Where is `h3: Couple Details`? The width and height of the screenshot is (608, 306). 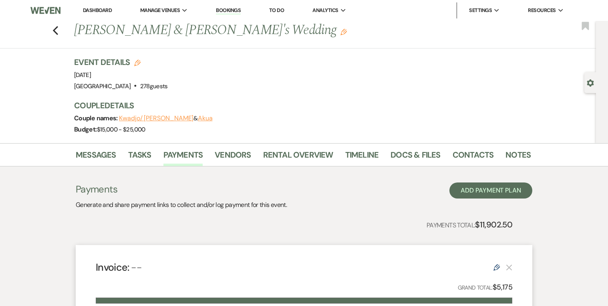 h3: Couple Details is located at coordinates (299, 105).